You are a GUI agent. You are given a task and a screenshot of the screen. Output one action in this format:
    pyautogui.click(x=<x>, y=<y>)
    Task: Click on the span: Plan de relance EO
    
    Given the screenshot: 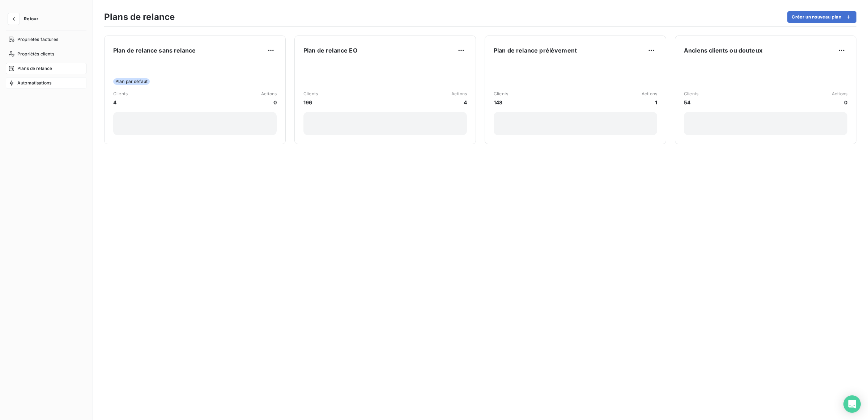 What is the action you would take?
    pyautogui.click(x=330, y=50)
    